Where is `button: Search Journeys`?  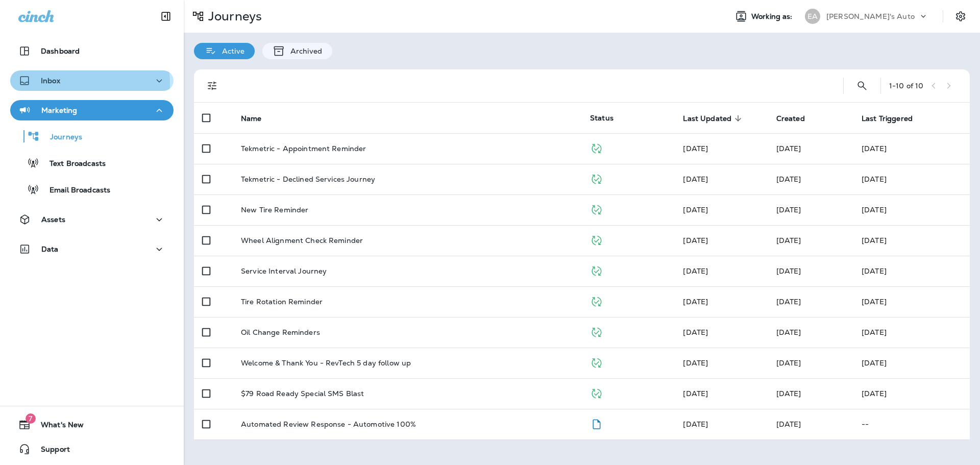 button: Search Journeys is located at coordinates (863, 86).